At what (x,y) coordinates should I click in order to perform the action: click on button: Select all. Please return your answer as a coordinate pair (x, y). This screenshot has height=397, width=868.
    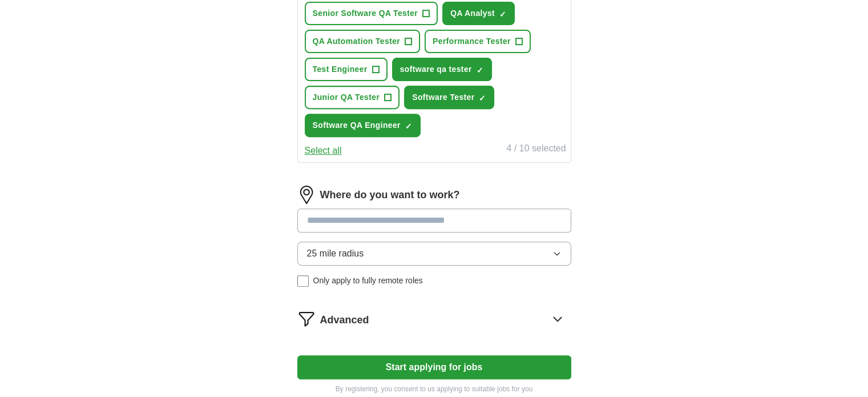
    Looking at the image, I should click on (323, 151).